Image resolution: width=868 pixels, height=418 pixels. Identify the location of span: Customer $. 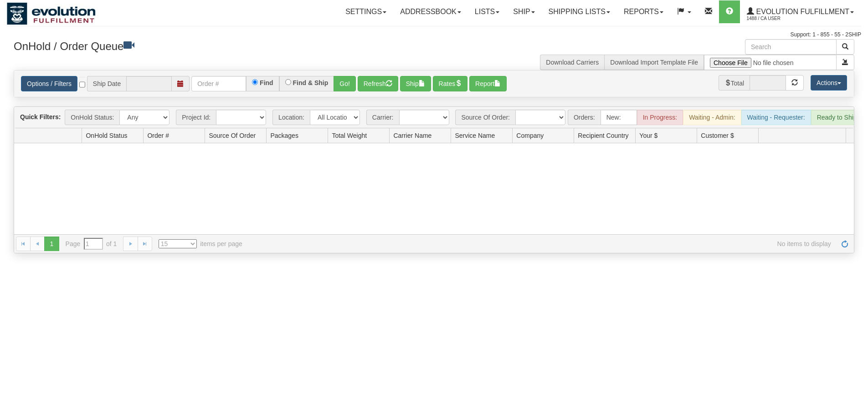
(717, 136).